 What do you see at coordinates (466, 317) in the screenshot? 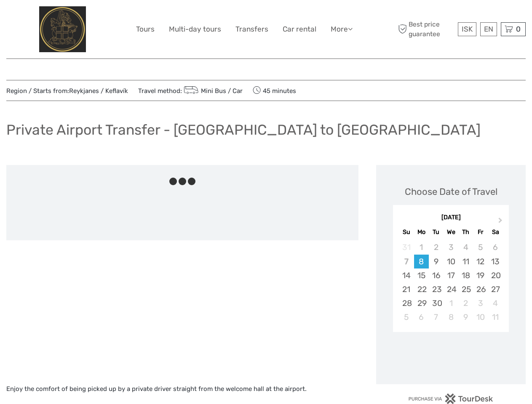
I see `div: Choose Thursday, October 9th, 2025` at bounding box center [466, 317].